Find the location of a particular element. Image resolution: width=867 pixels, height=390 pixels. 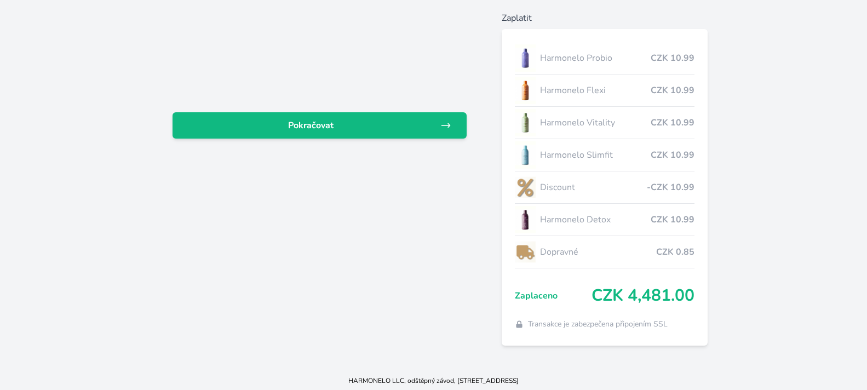

span: -CZK 10.99 is located at coordinates (670, 187).